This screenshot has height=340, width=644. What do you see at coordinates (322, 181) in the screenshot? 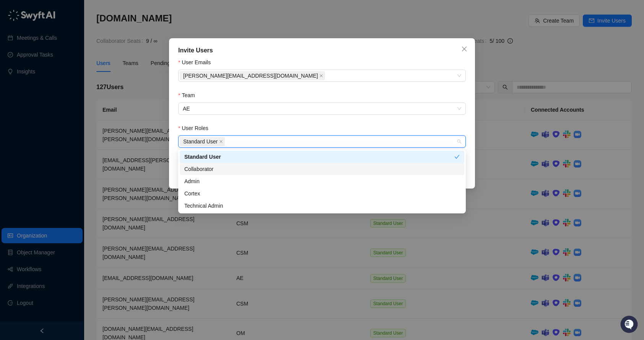
I see `div: Admin` at bounding box center [322, 181].